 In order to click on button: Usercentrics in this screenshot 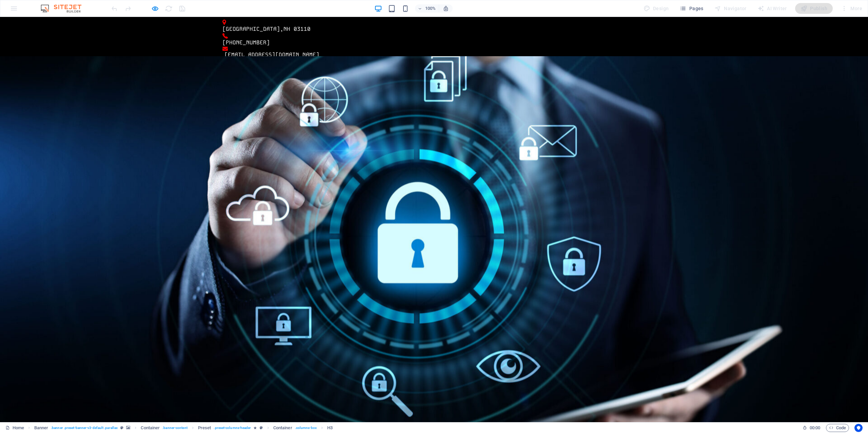, I will do `click(858, 428)`.